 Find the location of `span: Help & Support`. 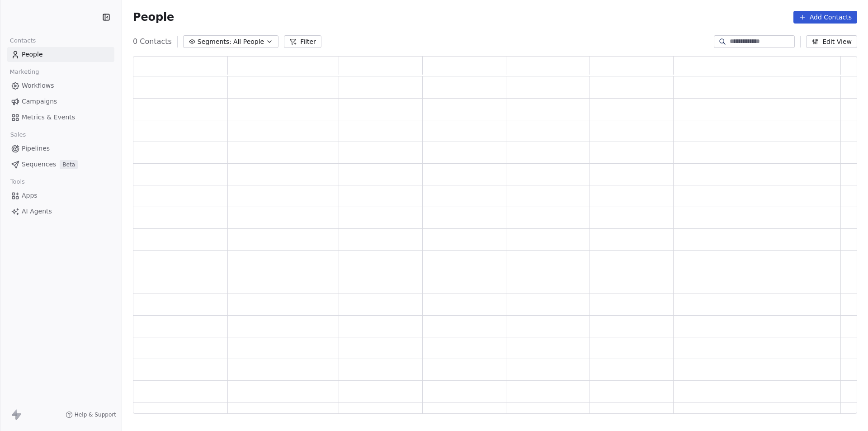

span: Help & Support is located at coordinates (95, 414).